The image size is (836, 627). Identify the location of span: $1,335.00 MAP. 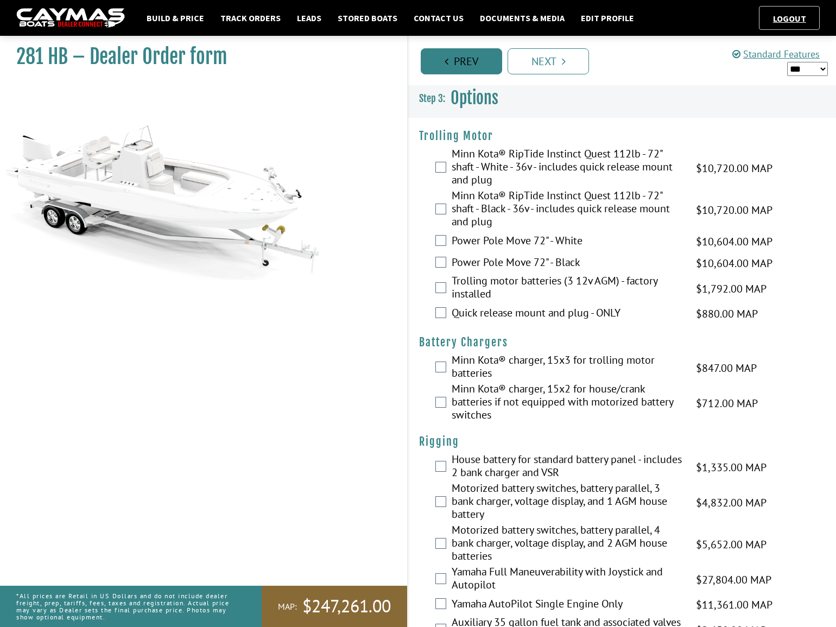
(731, 468).